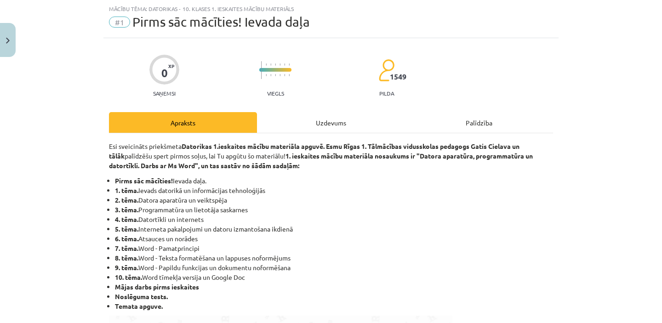 The height and width of the screenshot is (323, 662). I want to click on li: Word - Pamatprincipi, so click(334, 248).